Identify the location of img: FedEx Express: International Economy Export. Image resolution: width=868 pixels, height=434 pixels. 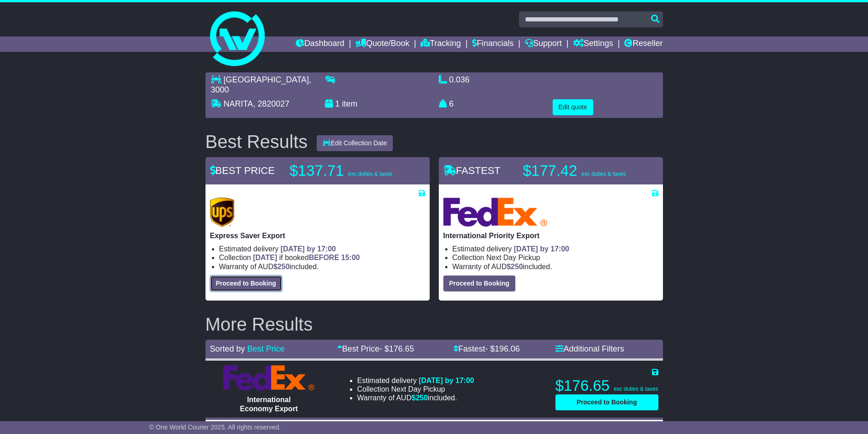
(269, 378).